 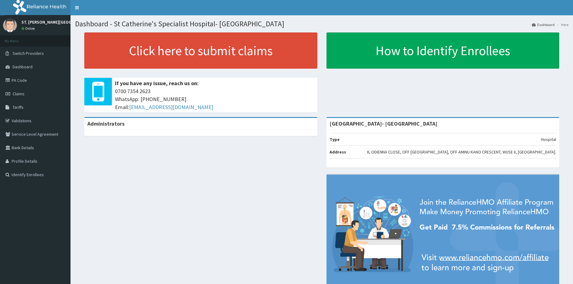 What do you see at coordinates (549, 140) in the screenshot?
I see `p: Hospital` at bounding box center [549, 140].